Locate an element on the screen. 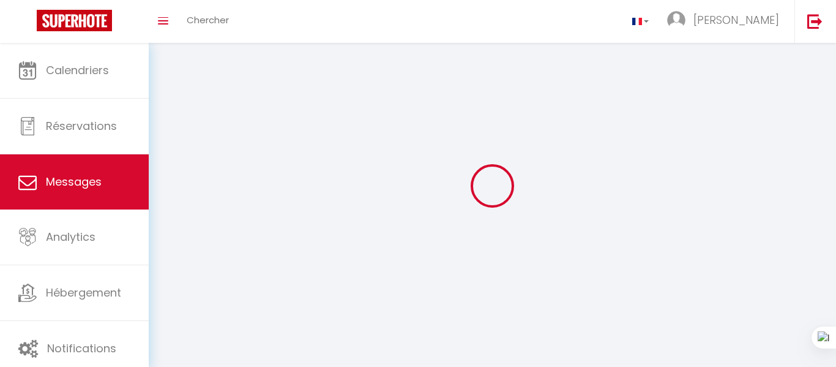 This screenshot has width=836, height=367. span: Calendriers is located at coordinates (77, 70).